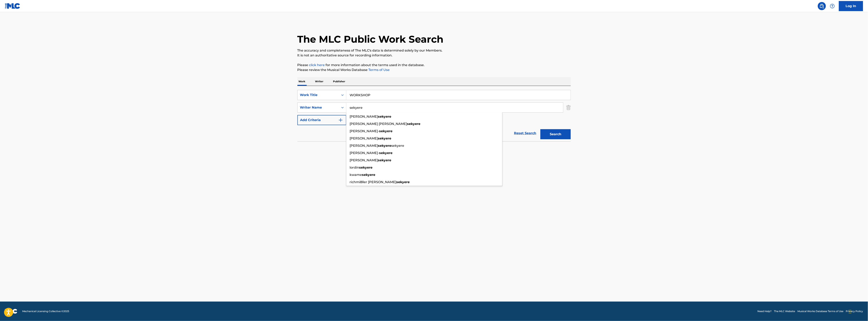 Image resolution: width=868 pixels, height=321 pixels. Describe the element at coordinates (302, 81) in the screenshot. I see `p: Work` at that location.